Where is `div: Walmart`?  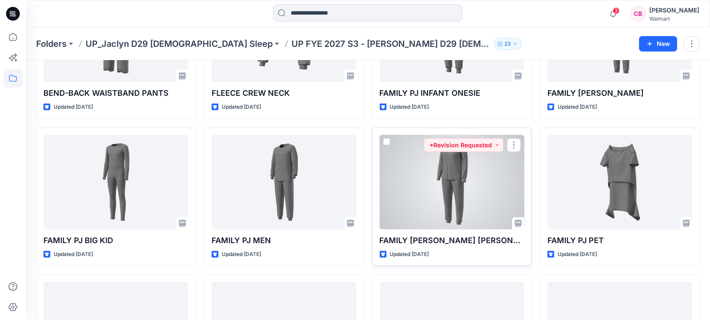 div: Walmart is located at coordinates (674, 18).